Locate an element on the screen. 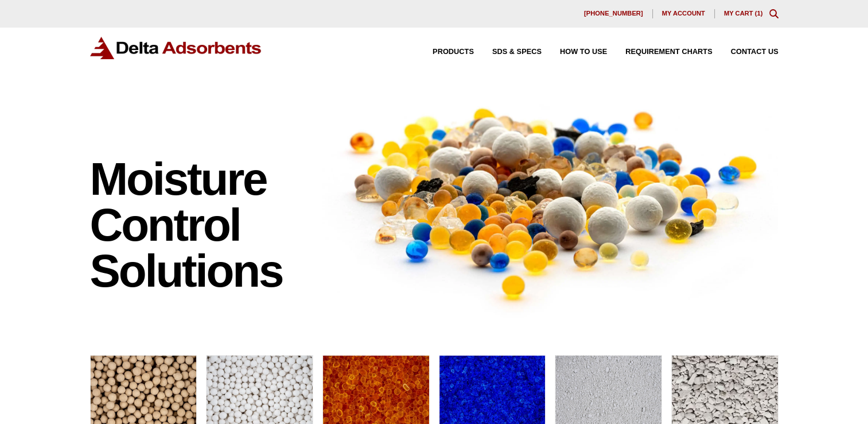 The width and height of the screenshot is (868, 424). a: My Cart (1) is located at coordinates (744, 13).